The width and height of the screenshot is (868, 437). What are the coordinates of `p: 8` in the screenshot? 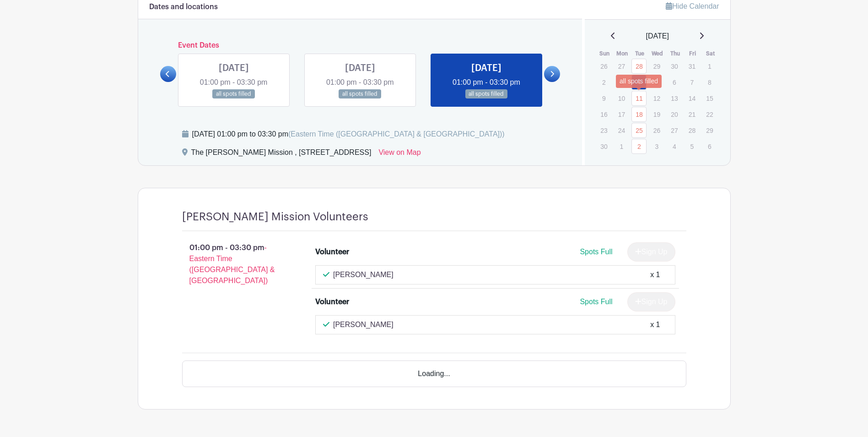 It's located at (709, 82).